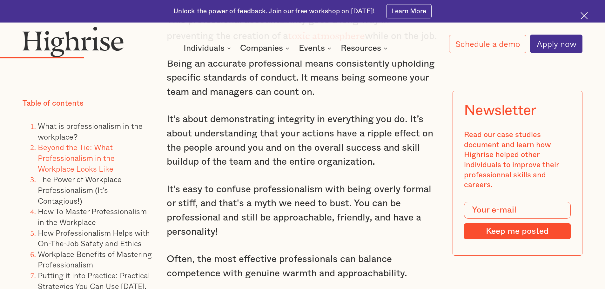  Describe the element at coordinates (303, 78) in the screenshot. I see `p: Being an accurate professional means consistently upholding specific standards of conduct. It mea...` at that location.